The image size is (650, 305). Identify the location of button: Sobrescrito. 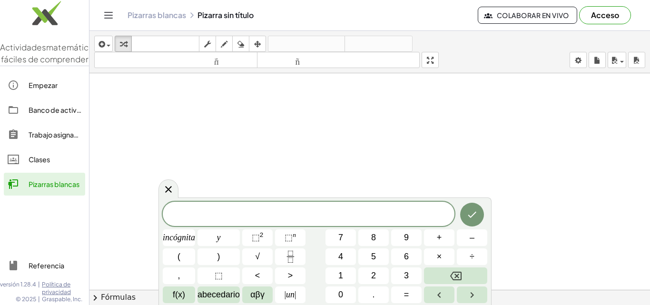
(290, 237).